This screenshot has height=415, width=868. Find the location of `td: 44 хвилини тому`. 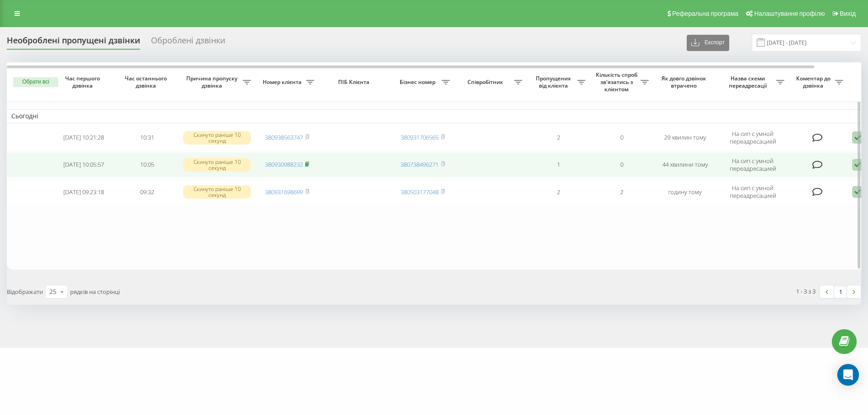

td: 44 хвилини тому is located at coordinates (685, 165).